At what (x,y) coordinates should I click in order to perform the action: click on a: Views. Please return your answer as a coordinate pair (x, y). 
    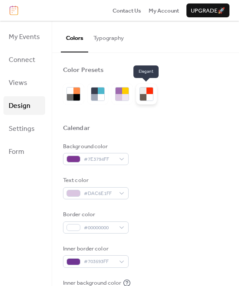
    Looking at the image, I should click on (24, 82).